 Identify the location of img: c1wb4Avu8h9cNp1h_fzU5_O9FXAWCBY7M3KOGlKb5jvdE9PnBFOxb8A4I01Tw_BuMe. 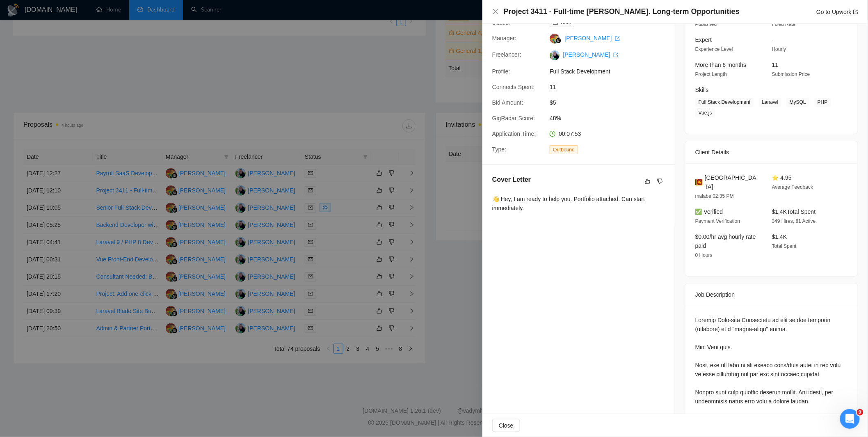
(554, 55).